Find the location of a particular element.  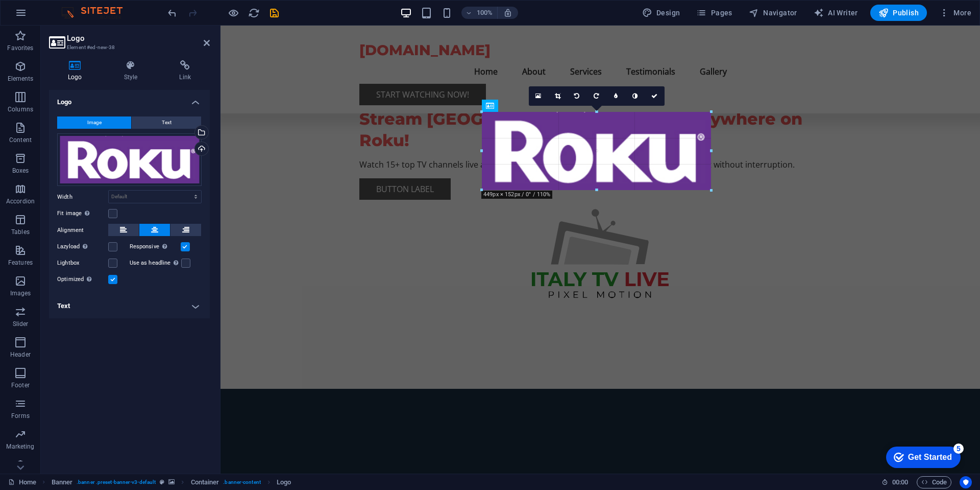

button: Design is located at coordinates (661, 13).